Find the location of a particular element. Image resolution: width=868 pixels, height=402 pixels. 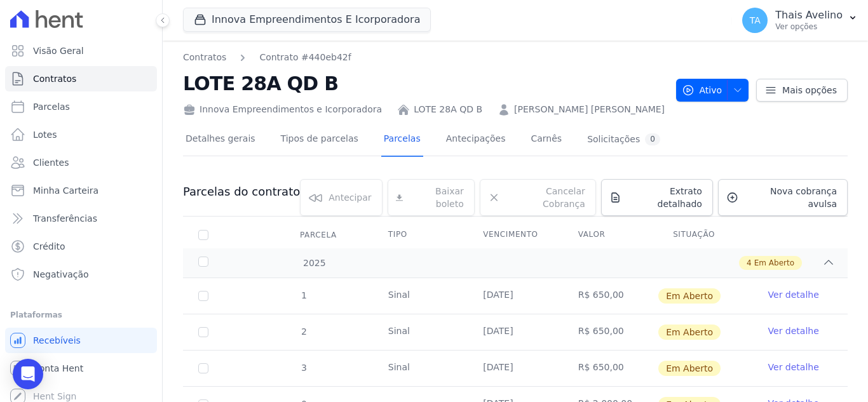

span: 2 is located at coordinates (303, 332).